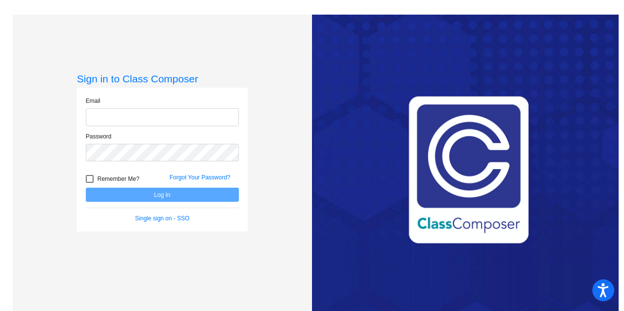 The width and height of the screenshot is (624, 311). Describe the element at coordinates (162, 195) in the screenshot. I see `button: Log In` at that location.